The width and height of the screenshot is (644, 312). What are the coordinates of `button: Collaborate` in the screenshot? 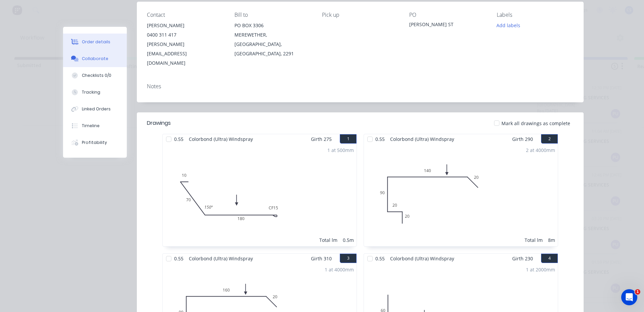 It's located at (95, 59).